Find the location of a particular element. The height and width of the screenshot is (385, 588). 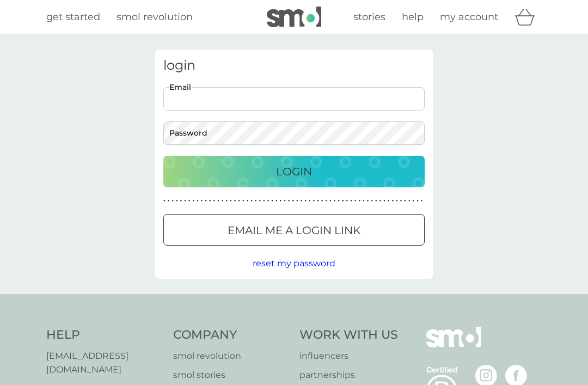

button: Email me a login link is located at coordinates (294, 230).